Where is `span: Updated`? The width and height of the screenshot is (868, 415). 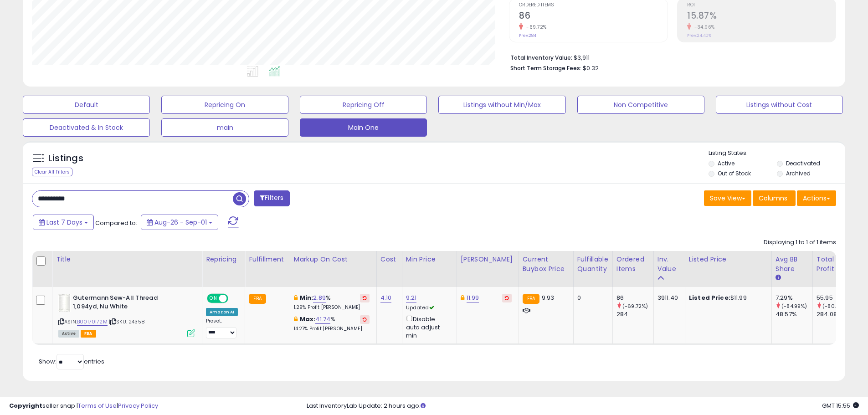
span: Updated is located at coordinates (420, 308).